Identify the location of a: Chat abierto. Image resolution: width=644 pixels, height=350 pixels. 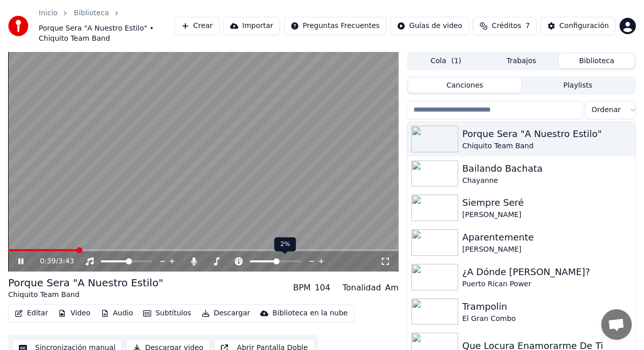
(616, 325).